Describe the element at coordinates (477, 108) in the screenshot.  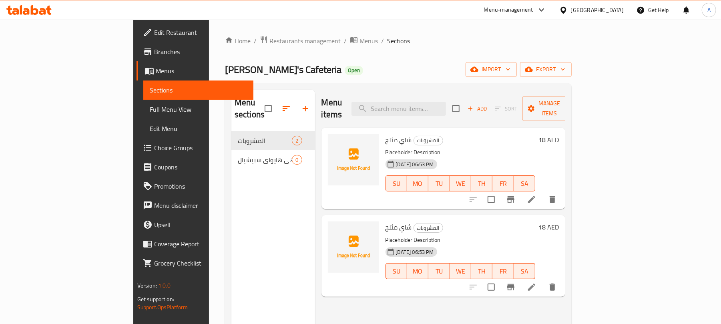
I see `button: Add` at that location.